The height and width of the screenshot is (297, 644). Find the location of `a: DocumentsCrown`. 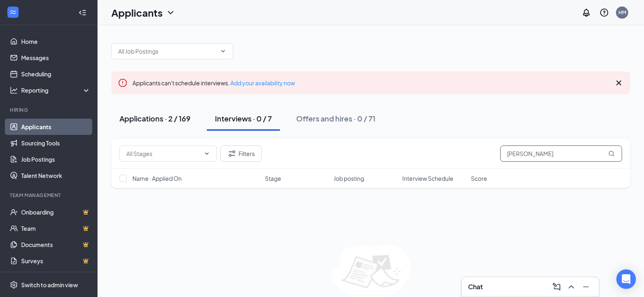

a: DocumentsCrown is located at coordinates (56, 245).